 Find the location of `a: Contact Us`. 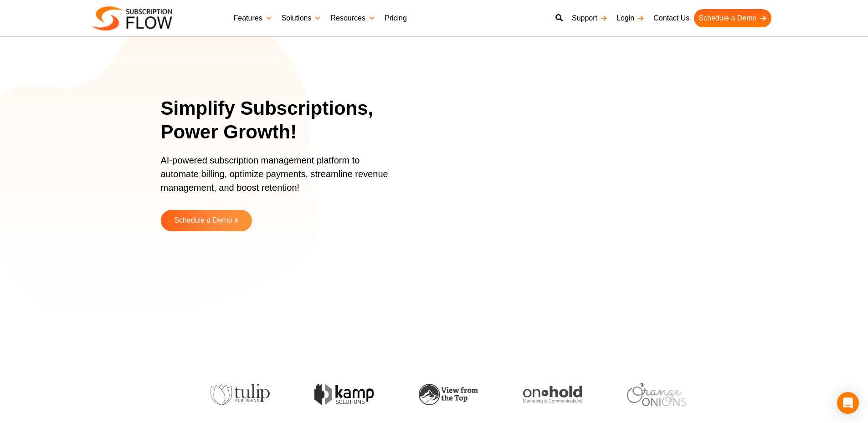

a: Contact Us is located at coordinates (671, 19).